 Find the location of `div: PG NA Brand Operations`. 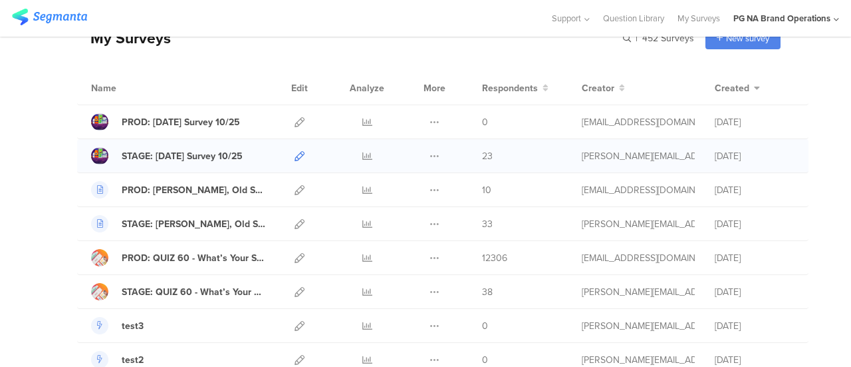

div: PG NA Brand Operations is located at coordinates (782, 18).